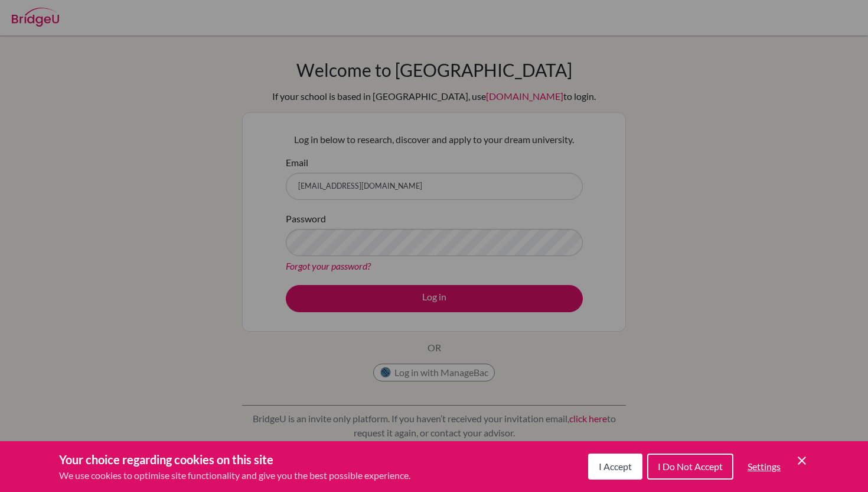 The image size is (868, 492). I want to click on span: Settings, so click(764, 466).